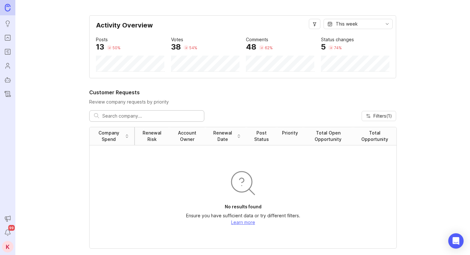  What do you see at coordinates (8, 94) in the screenshot?
I see `a: Changelog` at bounding box center [8, 94].